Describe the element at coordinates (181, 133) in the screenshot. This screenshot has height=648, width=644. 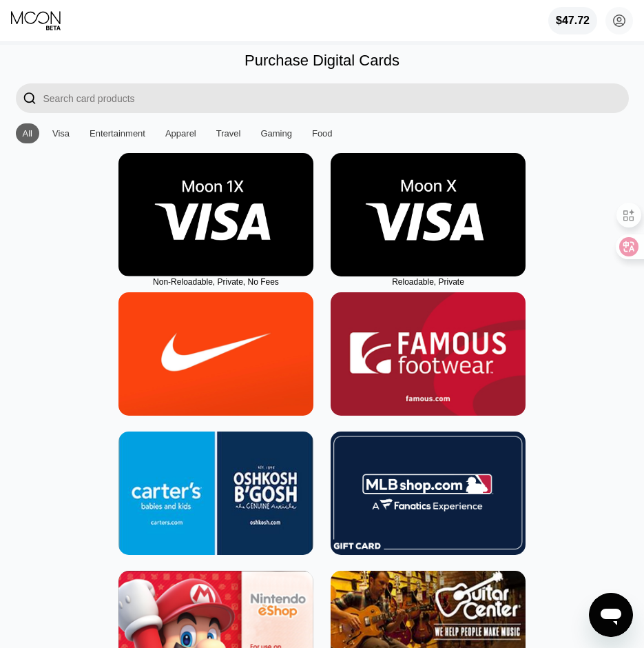
I see `div: Apparel` at that location.